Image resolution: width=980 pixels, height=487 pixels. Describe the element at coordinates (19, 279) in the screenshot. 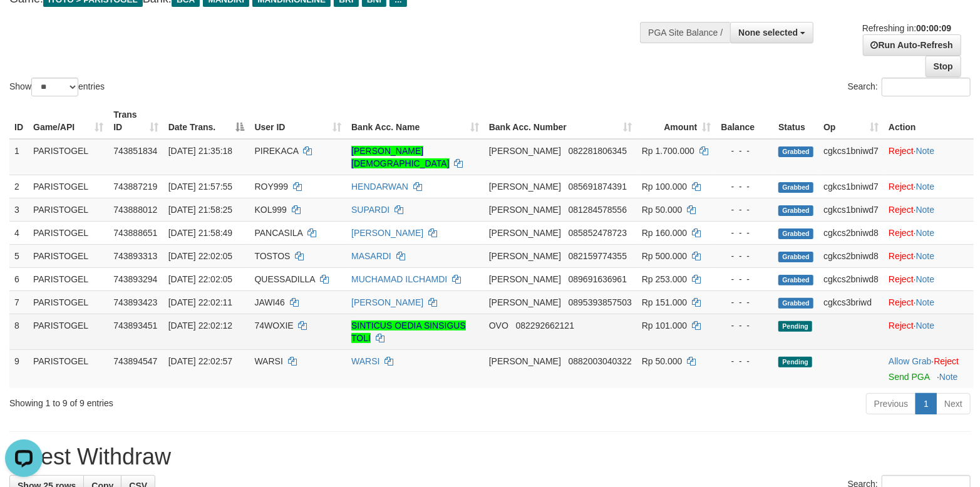

I see `td: 6` at that location.